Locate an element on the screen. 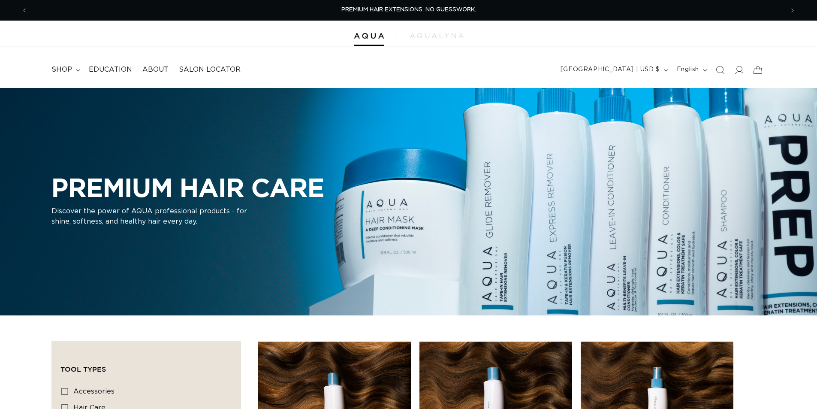 Image resolution: width=817 pixels, height=409 pixels. button: English is located at coordinates (691, 70).